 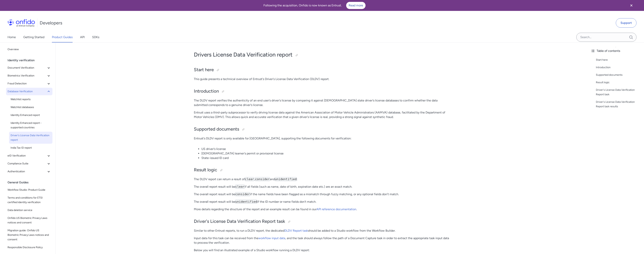 What do you see at coordinates (336, 209) in the screenshot?
I see `a: API reference documentation` at bounding box center [336, 209].